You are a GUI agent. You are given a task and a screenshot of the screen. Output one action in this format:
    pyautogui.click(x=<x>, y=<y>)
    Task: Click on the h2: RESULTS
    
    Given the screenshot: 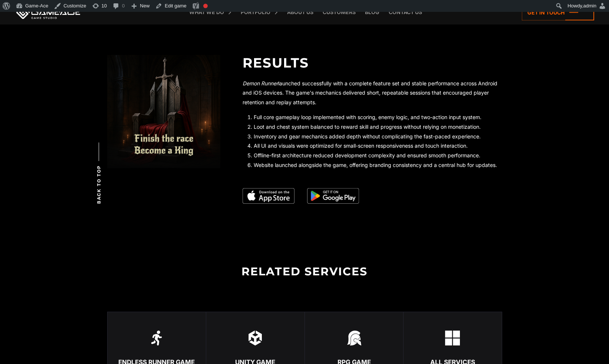 What is the action you would take?
    pyautogui.click(x=372, y=63)
    